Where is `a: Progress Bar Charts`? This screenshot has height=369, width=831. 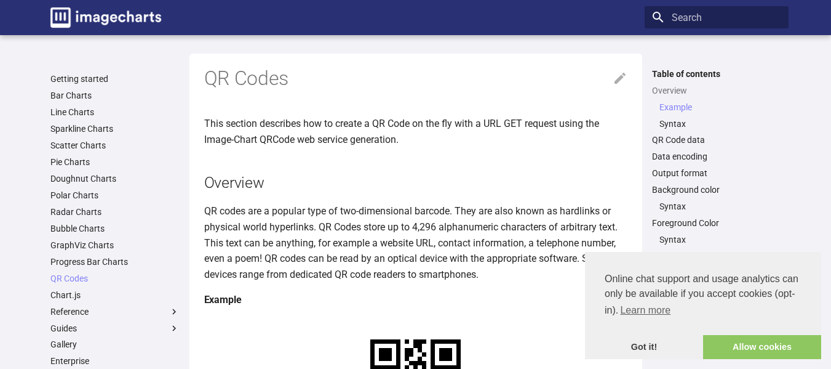 a: Progress Bar Charts is located at coordinates (115, 262).